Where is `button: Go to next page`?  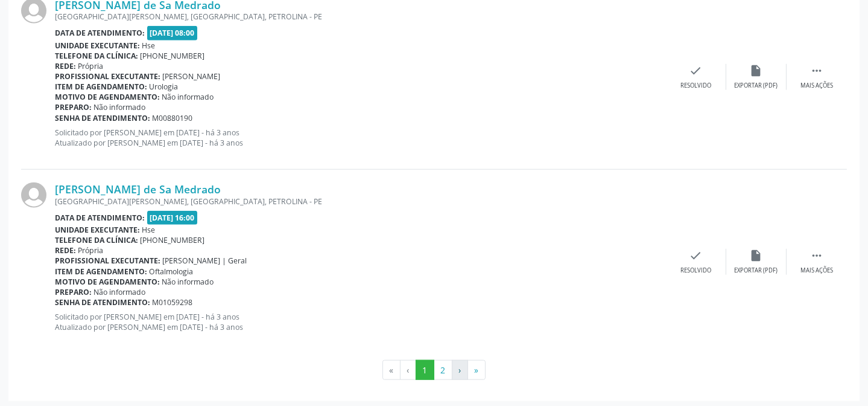
button: Go to next page is located at coordinates (460, 370).